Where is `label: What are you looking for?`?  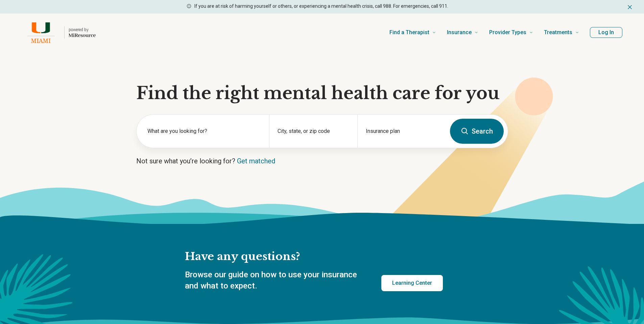
label: What are you looking for? is located at coordinates (204, 132).